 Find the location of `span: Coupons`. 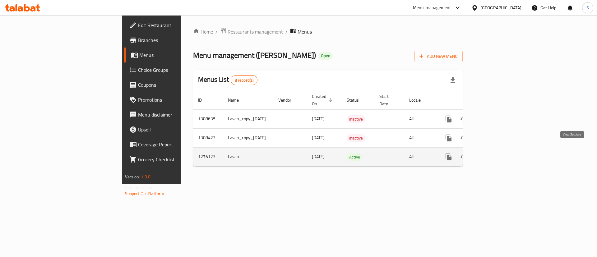

span: Coupons is located at coordinates (177, 85).